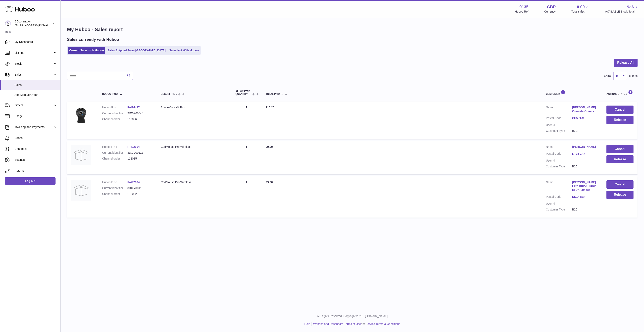  Describe the element at coordinates (169, 94) in the screenshot. I see `span: Description` at that location.